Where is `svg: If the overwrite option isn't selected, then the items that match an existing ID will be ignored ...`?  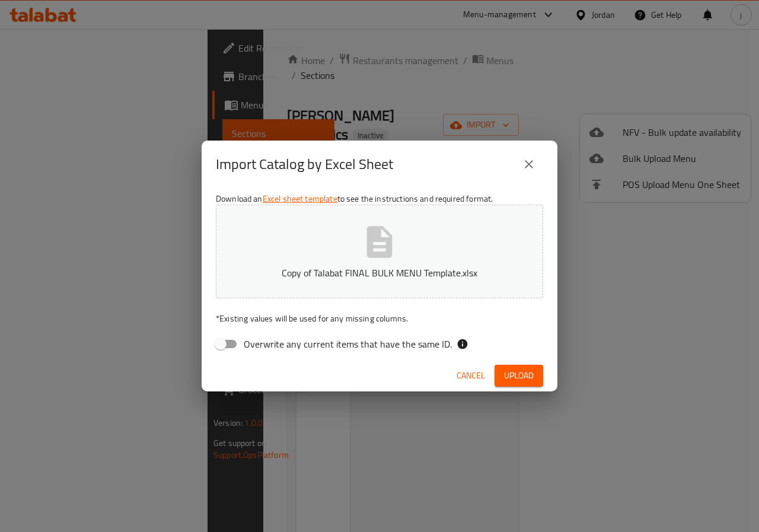
svg: If the overwrite option isn't selected, then the items that match an existing ID will be ignored ... is located at coordinates (462, 344).